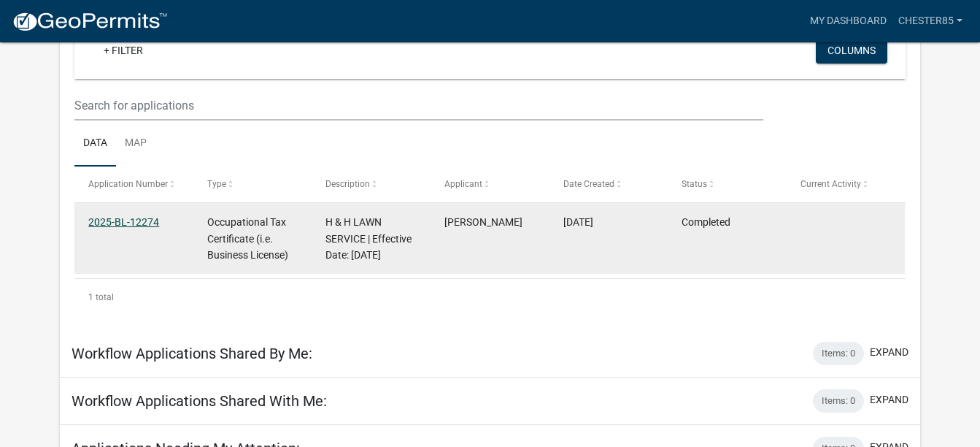 Image resolution: width=980 pixels, height=447 pixels. Describe the element at coordinates (192, 354) in the screenshot. I see `h5: Workflow Applications Shared By Me:` at that location.